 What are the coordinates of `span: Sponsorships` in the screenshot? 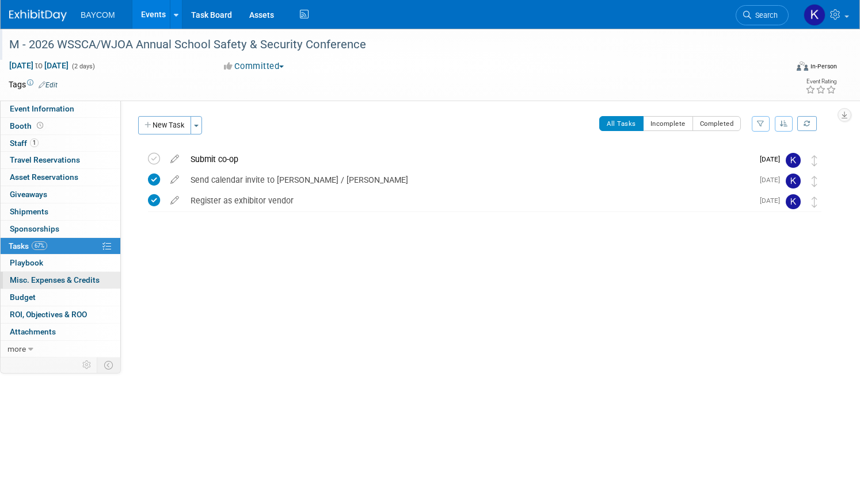 It's located at (35, 229).